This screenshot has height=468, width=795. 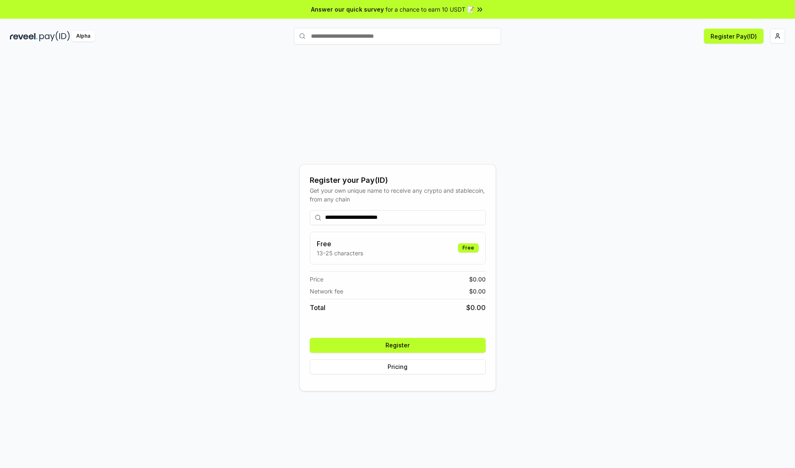 I want to click on button: Register, so click(x=398, y=345).